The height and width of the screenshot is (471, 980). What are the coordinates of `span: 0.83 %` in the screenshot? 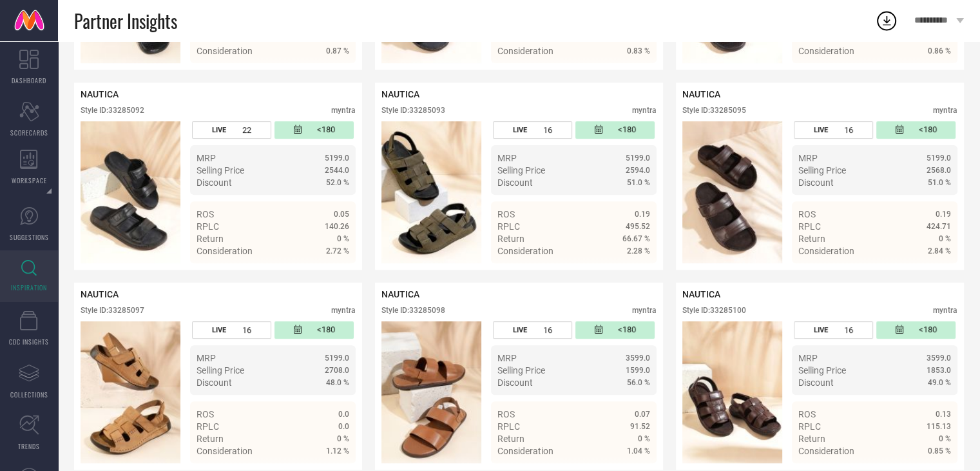 It's located at (639, 51).